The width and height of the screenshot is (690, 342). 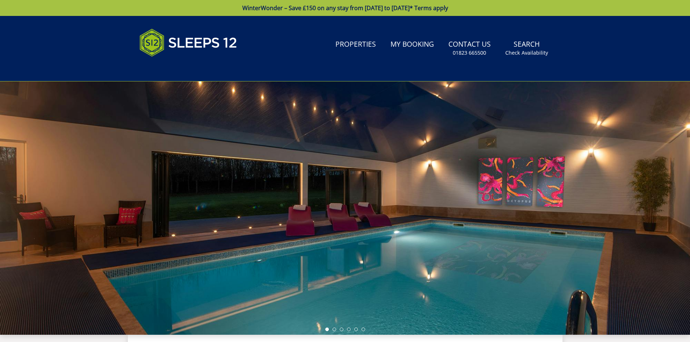 What do you see at coordinates (188, 43) in the screenshot?
I see `img: Sleeps 12` at bounding box center [188, 43].